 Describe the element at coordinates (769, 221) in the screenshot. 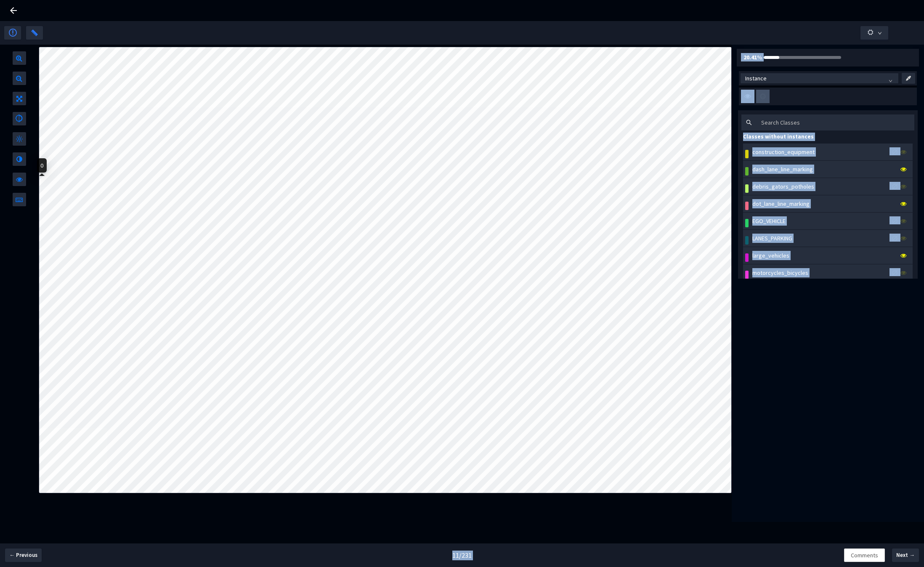

I see `div: EGO_VEHICLE` at that location.